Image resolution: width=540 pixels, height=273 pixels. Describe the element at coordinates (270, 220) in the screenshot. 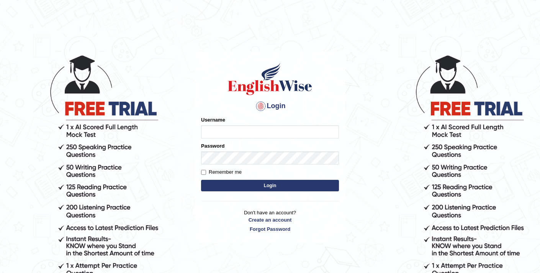

I see `a: Create an account` at that location.